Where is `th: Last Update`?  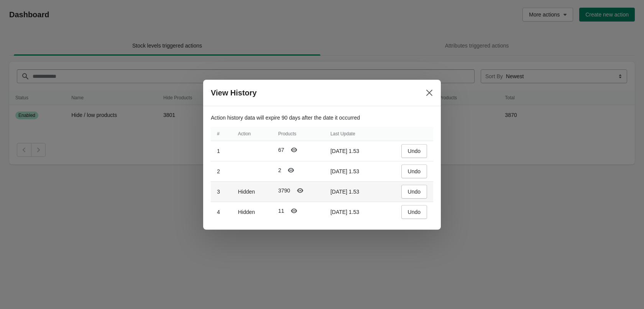 th: Last Update is located at coordinates (352, 134).